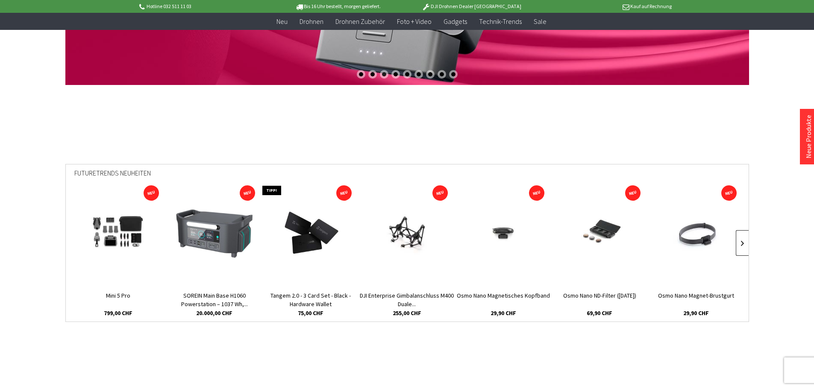  What do you see at coordinates (455, 21) in the screenshot?
I see `a: Gadgets` at bounding box center [455, 21].